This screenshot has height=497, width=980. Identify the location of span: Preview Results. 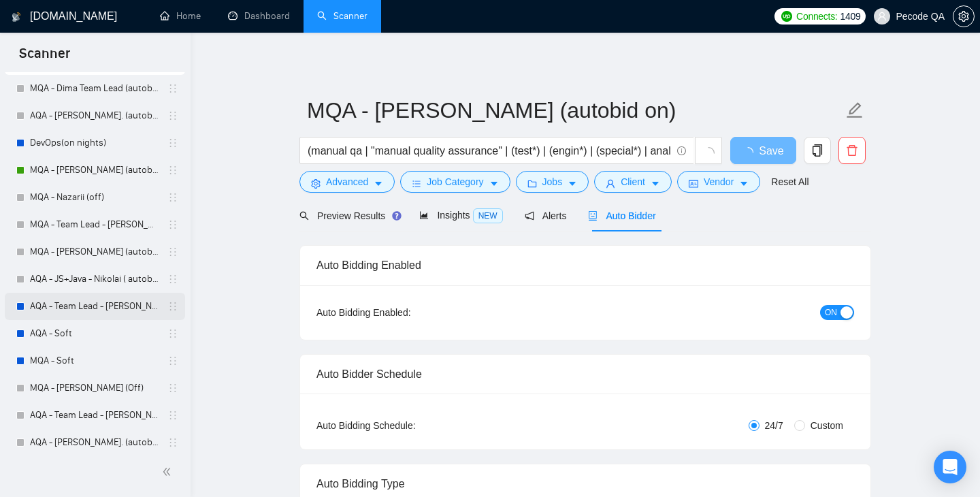
(349, 215).